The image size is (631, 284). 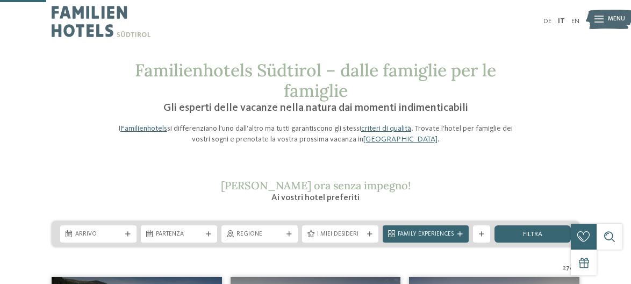 I want to click on span: 27, so click(x=566, y=268).